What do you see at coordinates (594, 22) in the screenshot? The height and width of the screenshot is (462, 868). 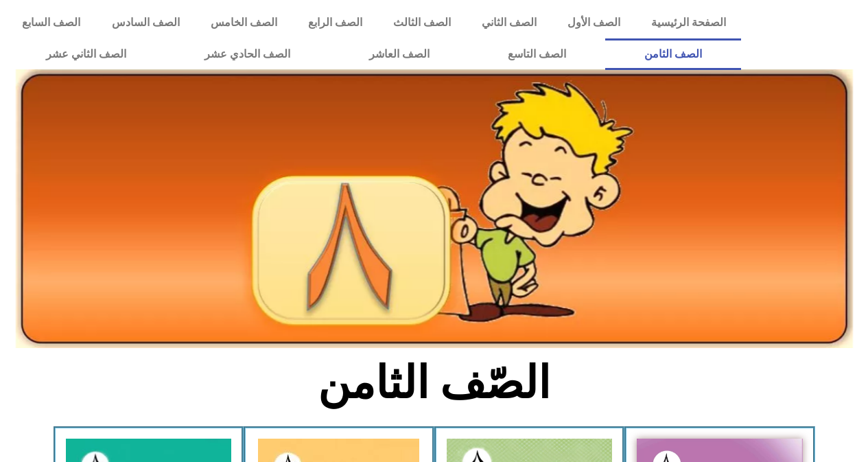 I see `a: الصف الأول` at bounding box center [594, 22].